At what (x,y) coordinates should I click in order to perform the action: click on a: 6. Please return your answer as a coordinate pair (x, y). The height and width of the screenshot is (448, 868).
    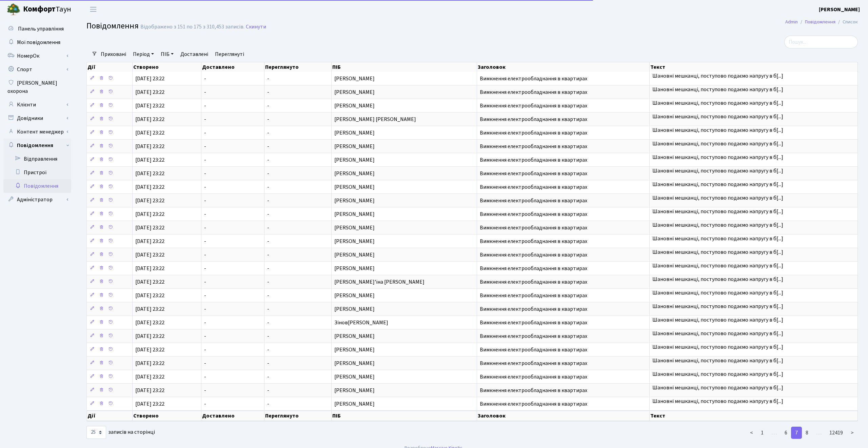
    Looking at the image, I should click on (786, 433).